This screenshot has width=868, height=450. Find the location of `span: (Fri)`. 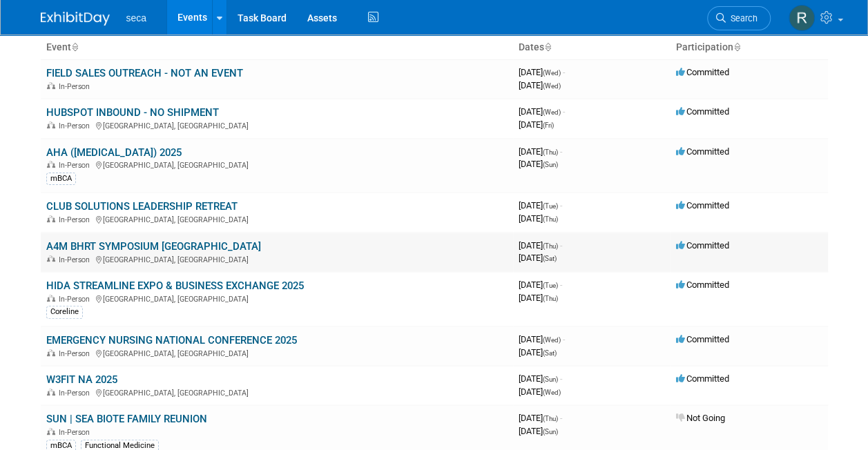

span: (Fri) is located at coordinates (548, 125).